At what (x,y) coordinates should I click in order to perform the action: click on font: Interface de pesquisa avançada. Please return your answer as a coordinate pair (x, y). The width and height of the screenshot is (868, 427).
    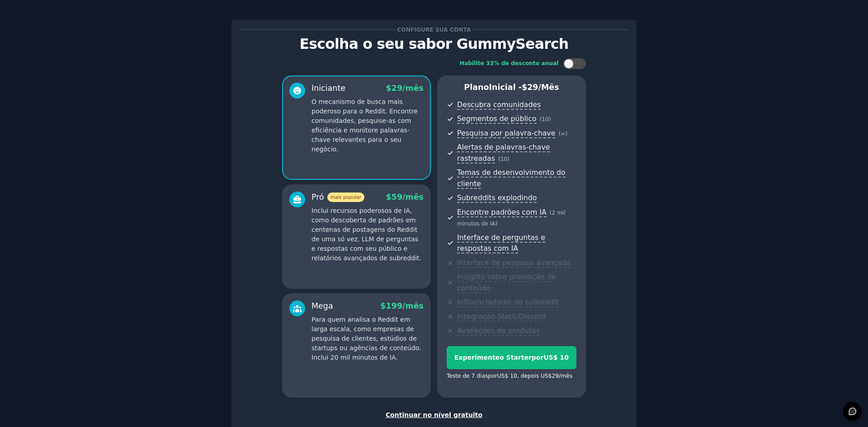
    Looking at the image, I should click on (514, 263).